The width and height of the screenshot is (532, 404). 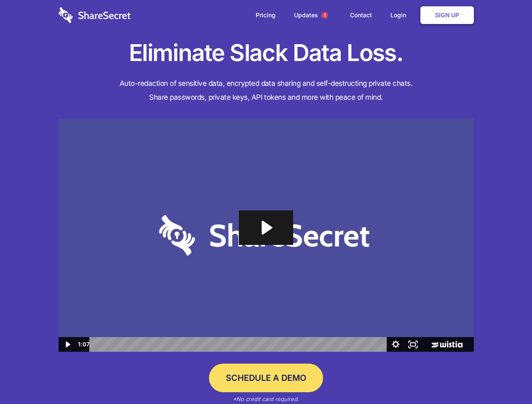 I want to click on div: Playbar, so click(x=239, y=344).